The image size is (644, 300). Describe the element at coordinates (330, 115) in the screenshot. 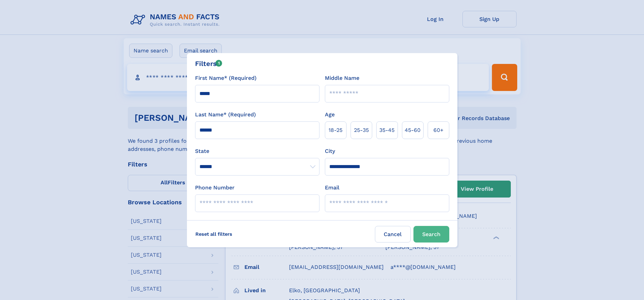

I see `label: Age` at that location.